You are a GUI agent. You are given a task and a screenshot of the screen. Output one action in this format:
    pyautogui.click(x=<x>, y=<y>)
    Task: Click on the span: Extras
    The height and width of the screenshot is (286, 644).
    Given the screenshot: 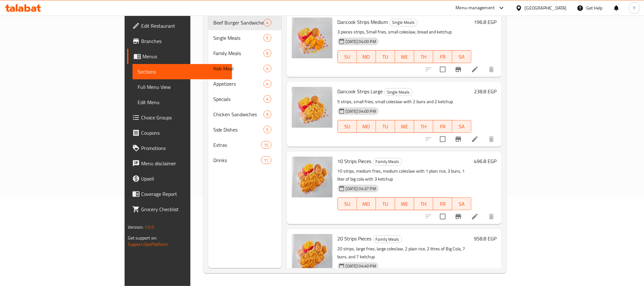 What is the action you would take?
    pyautogui.click(x=237, y=145)
    